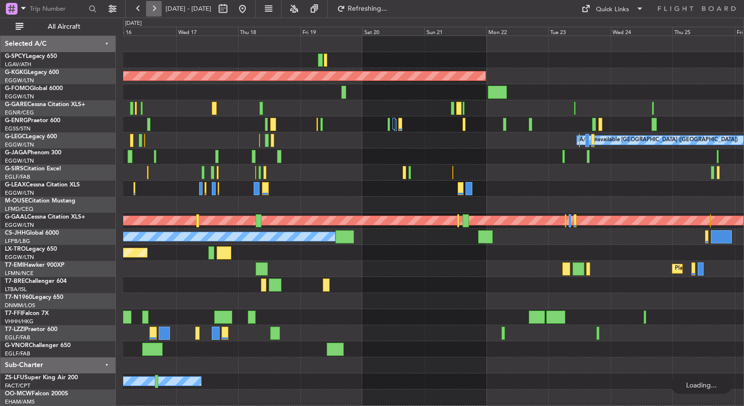  Describe the element at coordinates (40, 201) in the screenshot. I see `a: M-OUSECitation Mustang` at that location.